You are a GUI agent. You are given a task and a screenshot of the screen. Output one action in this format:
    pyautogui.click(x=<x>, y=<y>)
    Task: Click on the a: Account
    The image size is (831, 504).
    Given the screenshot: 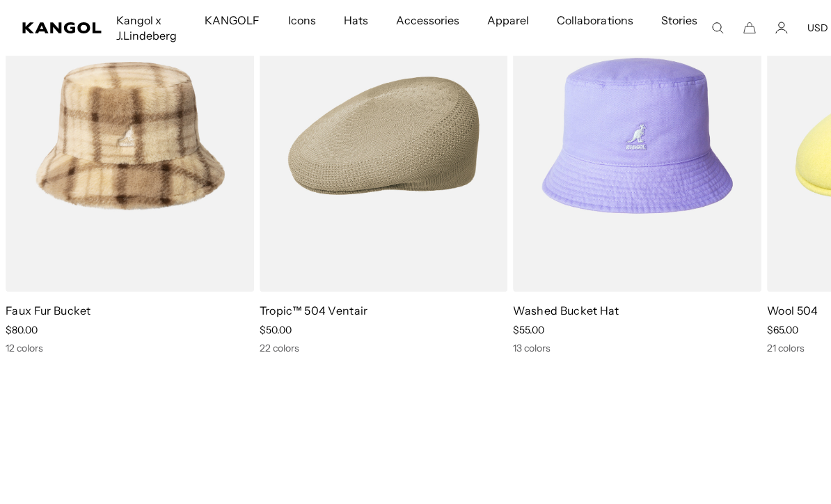 What is the action you would take?
    pyautogui.click(x=781, y=28)
    